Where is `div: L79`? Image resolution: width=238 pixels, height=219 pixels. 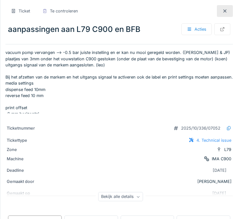 div: L79 is located at coordinates (227, 149).